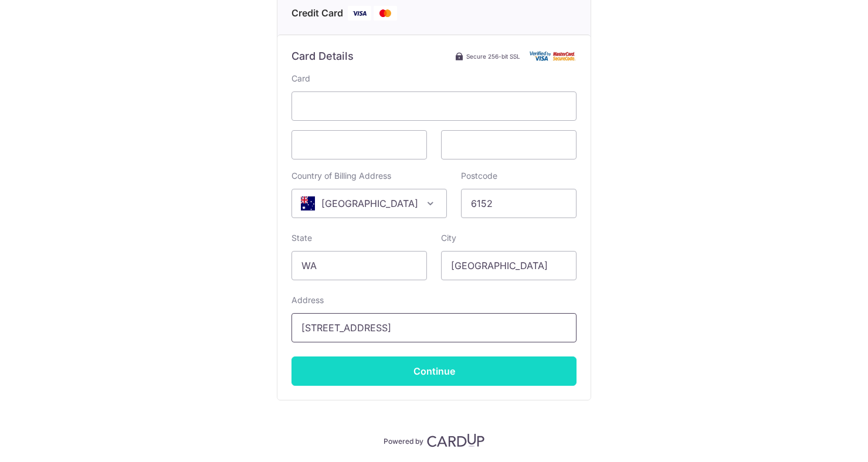 This screenshot has width=868, height=462. What do you see at coordinates (479, 176) in the screenshot?
I see `label: Postcode` at bounding box center [479, 176].